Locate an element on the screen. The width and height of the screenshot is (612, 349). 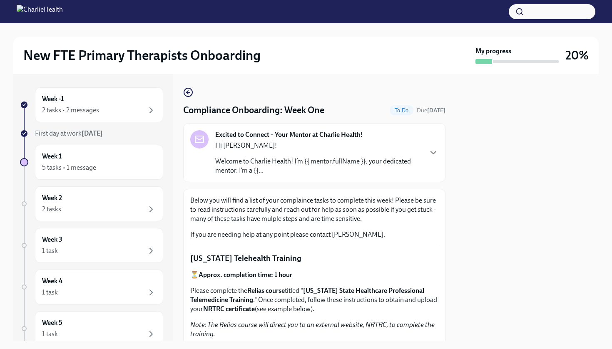
p: Please complete the titled " ." Once completed, follow these instructions to obtain and upload yo... is located at coordinates (314, 300).